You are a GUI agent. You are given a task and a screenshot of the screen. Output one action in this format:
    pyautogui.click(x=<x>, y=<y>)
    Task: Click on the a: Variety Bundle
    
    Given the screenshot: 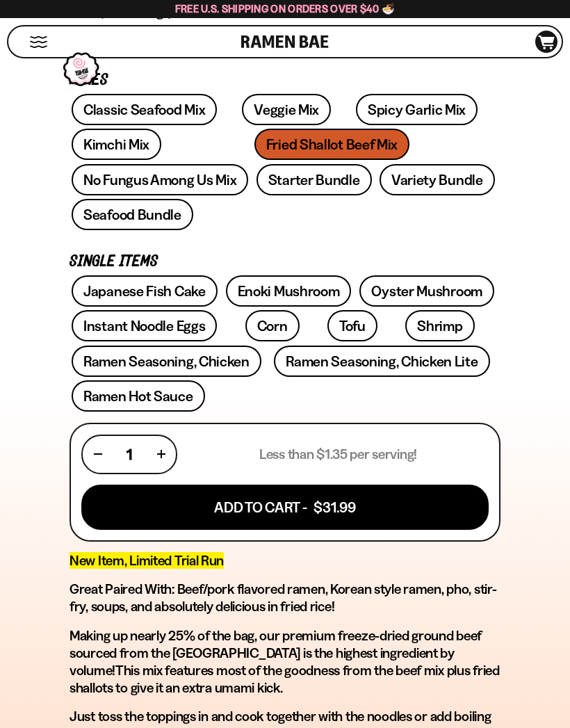 What is the action you would take?
    pyautogui.click(x=437, y=180)
    